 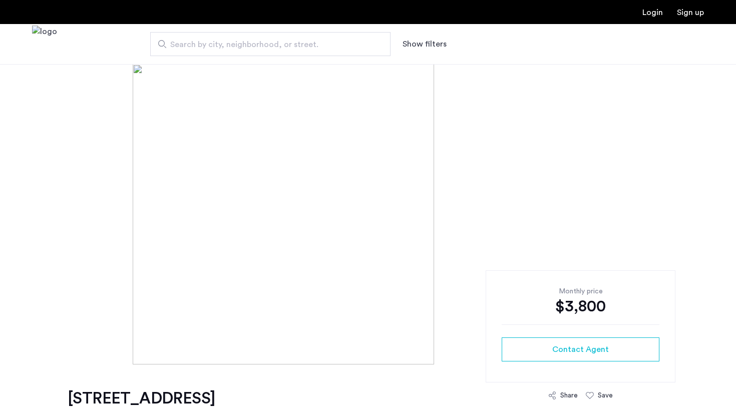 What do you see at coordinates (690, 13) in the screenshot?
I see `a: Registration` at bounding box center [690, 13].